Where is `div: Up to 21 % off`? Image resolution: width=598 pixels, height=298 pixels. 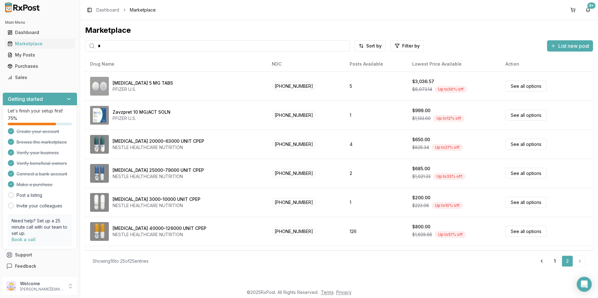
div: Up to 21 % off is located at coordinates (447, 148).